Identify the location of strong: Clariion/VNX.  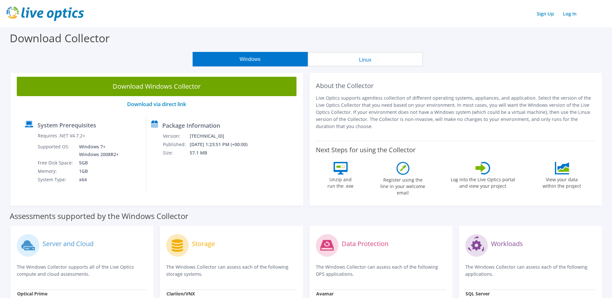
(181, 293).